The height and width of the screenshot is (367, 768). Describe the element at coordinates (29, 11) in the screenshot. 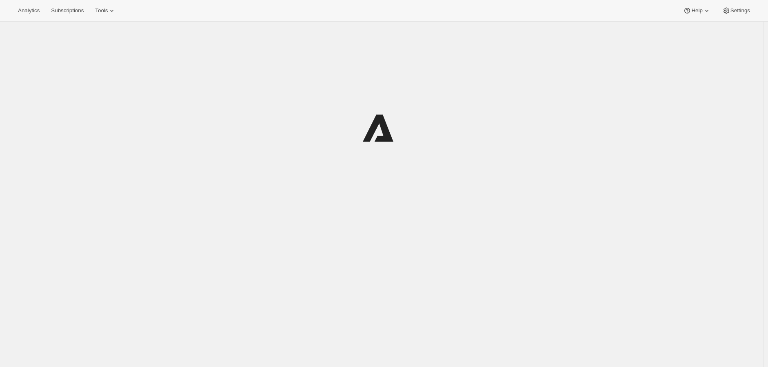

I see `span: Analytics` at that location.